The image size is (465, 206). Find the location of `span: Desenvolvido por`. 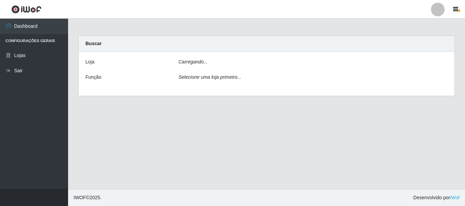

span: Desenvolvido por is located at coordinates (436, 198).